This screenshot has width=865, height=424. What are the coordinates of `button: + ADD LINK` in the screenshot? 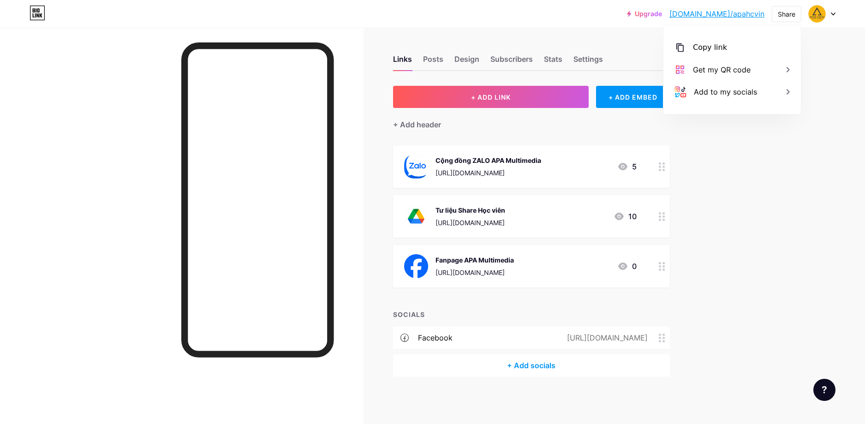 It's located at (491, 97).